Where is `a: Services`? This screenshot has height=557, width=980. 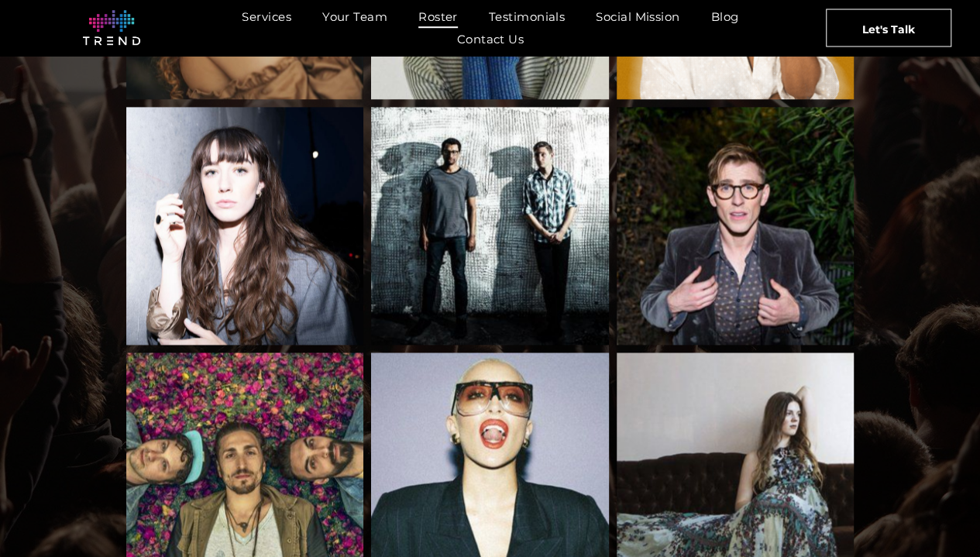 a: Services is located at coordinates (267, 16).